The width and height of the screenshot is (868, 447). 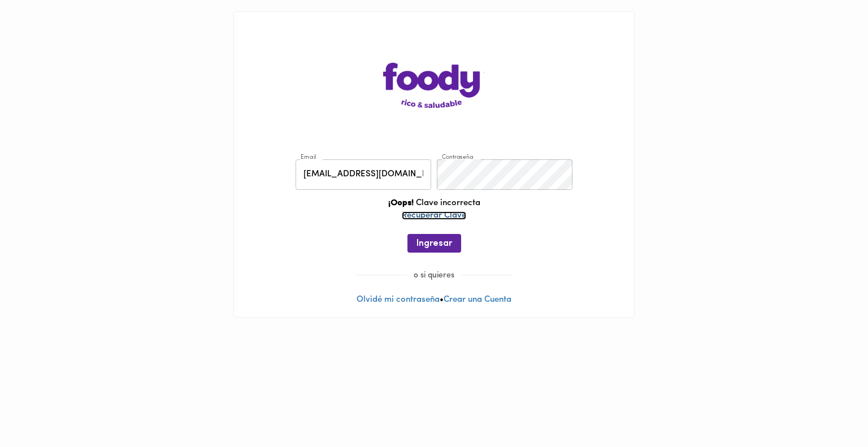 I want to click on a: Olvidé mi contraseña, so click(x=398, y=299).